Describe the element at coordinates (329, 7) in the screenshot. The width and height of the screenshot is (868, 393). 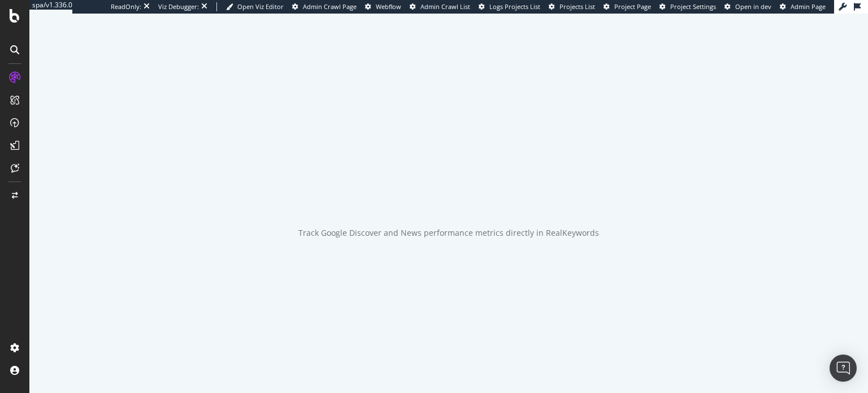
I see `span: Admin Crawl Page` at that location.